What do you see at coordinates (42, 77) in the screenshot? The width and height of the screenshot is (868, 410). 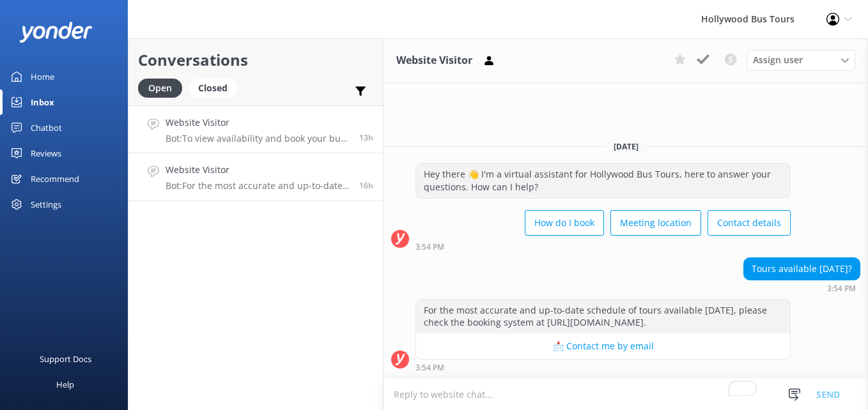 I see `div: Home` at bounding box center [42, 77].